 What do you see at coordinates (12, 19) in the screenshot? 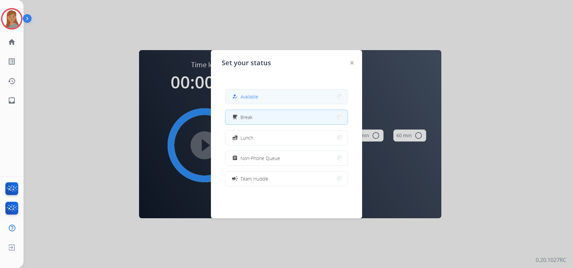
I see `img: avatar` at bounding box center [12, 19].